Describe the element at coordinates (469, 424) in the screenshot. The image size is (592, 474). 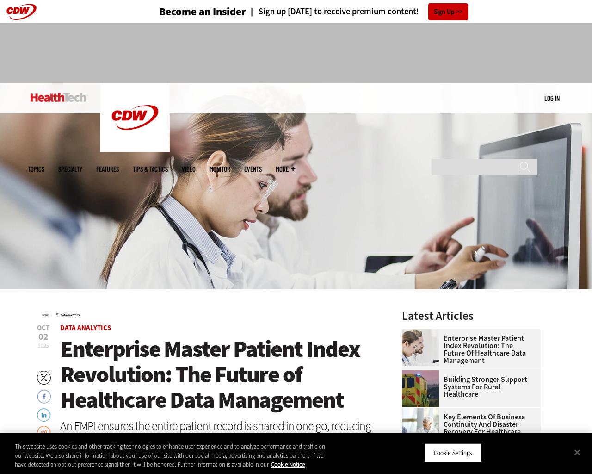
I see `a: Key Elements of Business Continuity and Disaster Recovery for Healthcare` at that location.